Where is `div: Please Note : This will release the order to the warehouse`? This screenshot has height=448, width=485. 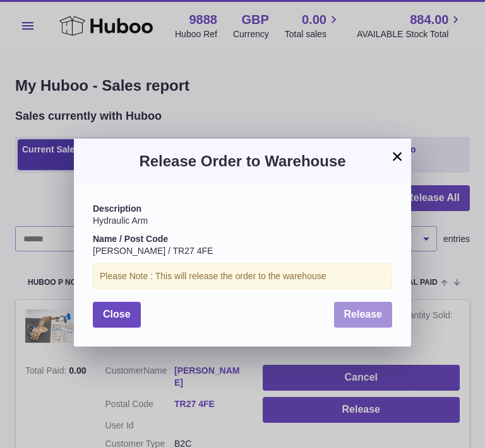 div: Please Note : This will release the order to the warehouse is located at coordinates (242, 276).